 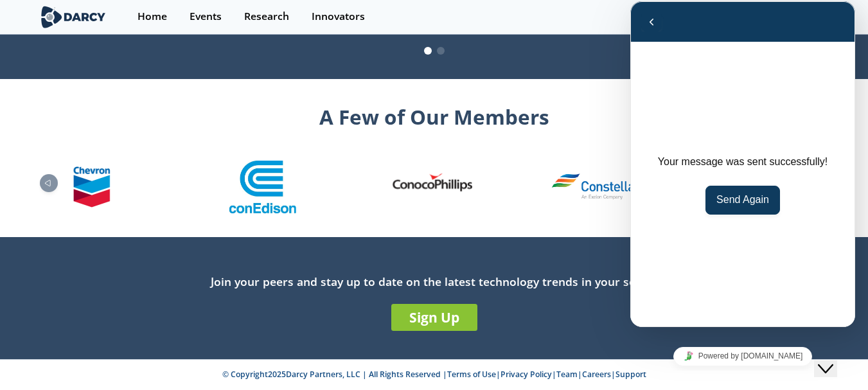 I want to click on div: Innovators, so click(x=338, y=17).